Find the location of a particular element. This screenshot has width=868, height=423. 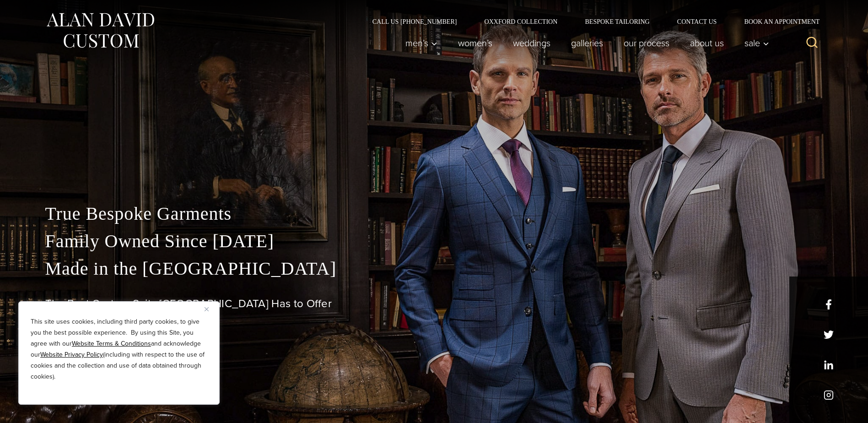

a: Our Process is located at coordinates (646, 43).